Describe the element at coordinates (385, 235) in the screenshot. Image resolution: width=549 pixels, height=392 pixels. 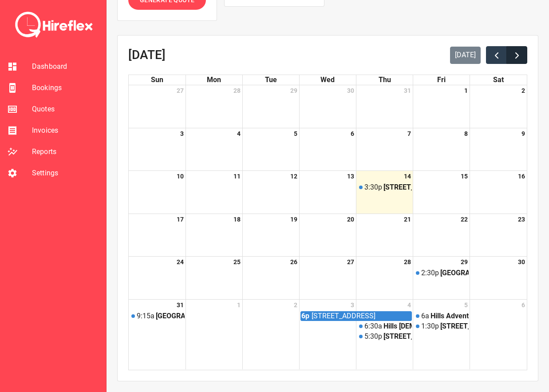
I see `td: August 21, 2025` at that location.